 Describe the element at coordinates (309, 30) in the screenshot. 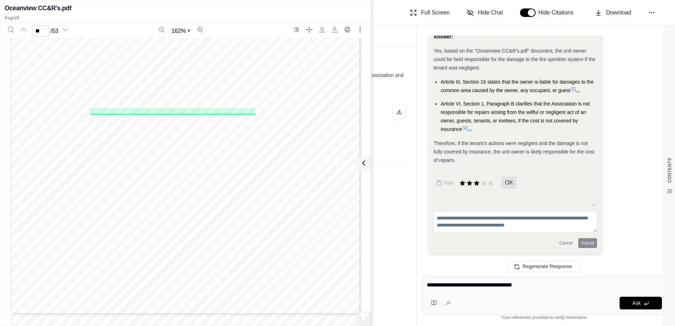

I see `button: Full screen` at that location.